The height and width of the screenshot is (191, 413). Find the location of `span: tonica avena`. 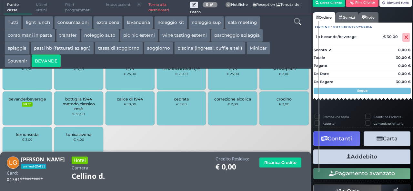

span: tonica avena is located at coordinates (79, 134).